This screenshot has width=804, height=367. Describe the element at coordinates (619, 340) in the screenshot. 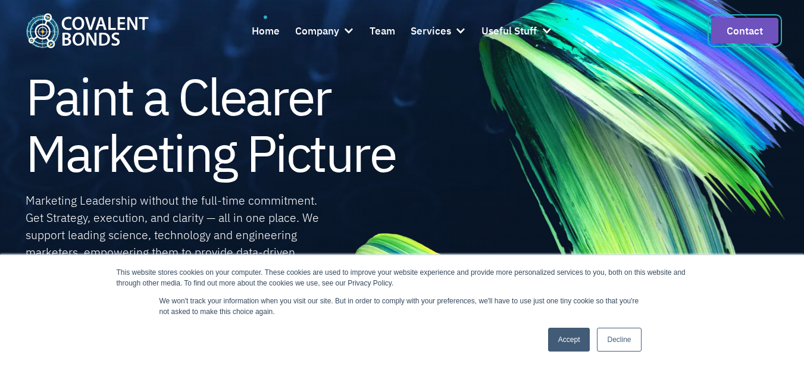

I see `a: Decline` at that location.